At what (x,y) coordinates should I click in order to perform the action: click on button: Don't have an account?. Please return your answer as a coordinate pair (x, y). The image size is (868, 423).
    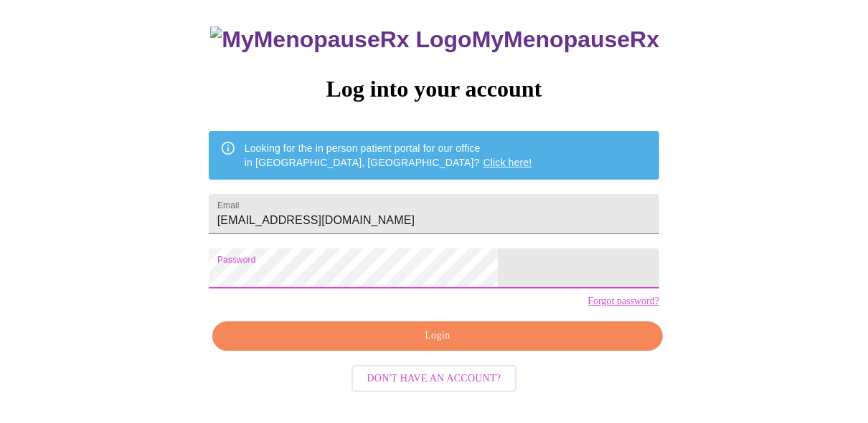
    Looking at the image, I should click on (434, 379).